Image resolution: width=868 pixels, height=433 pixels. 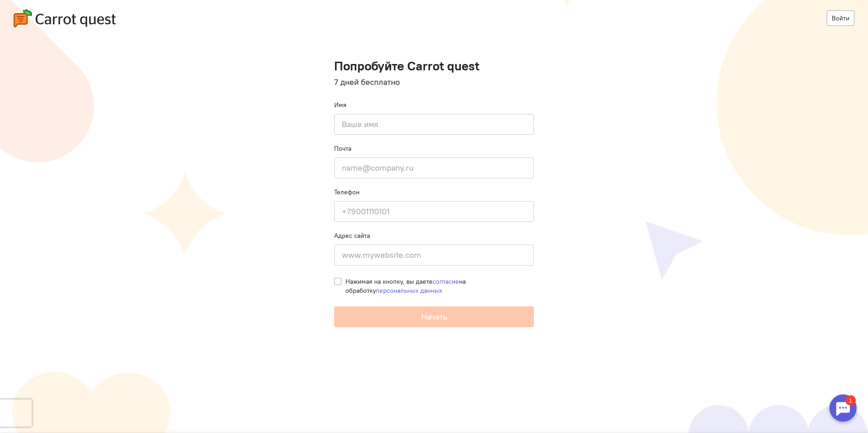 I want to click on img: carrot-quest-logo.svg, so click(x=65, y=18).